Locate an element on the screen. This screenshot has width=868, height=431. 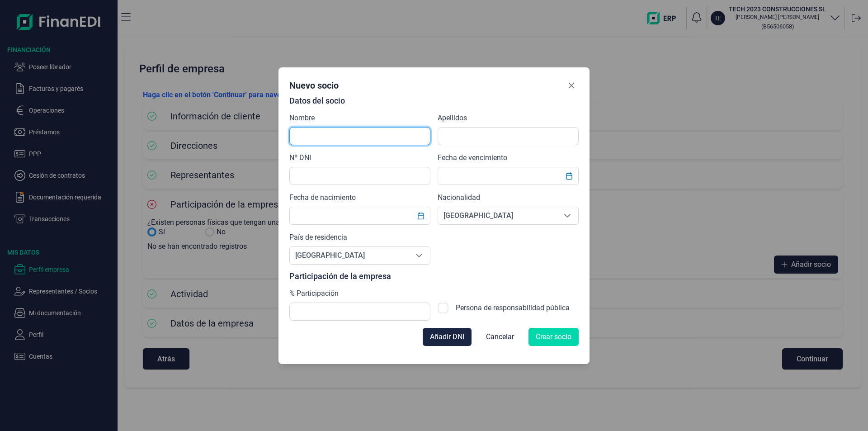
label: Persona de responsabilidad pública is located at coordinates (513, 312).